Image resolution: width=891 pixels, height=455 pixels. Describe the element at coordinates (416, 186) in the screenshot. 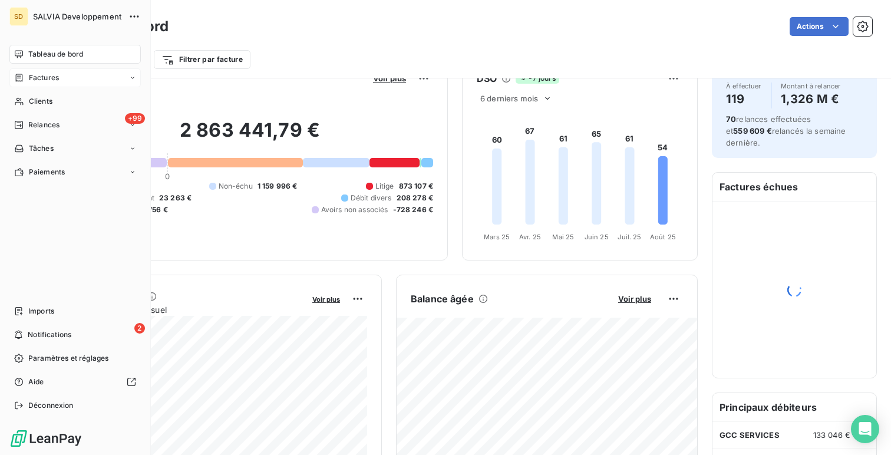

I see `span: 873 107 €` at that location.